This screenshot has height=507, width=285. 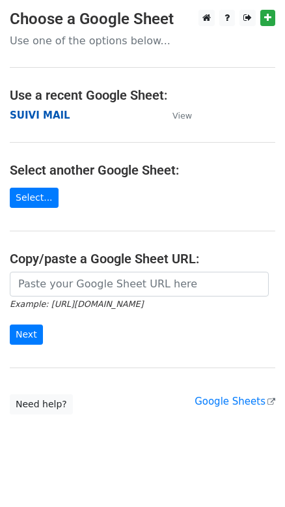 I want to click on h4: Select another Google Sheet:, so click(x=143, y=170).